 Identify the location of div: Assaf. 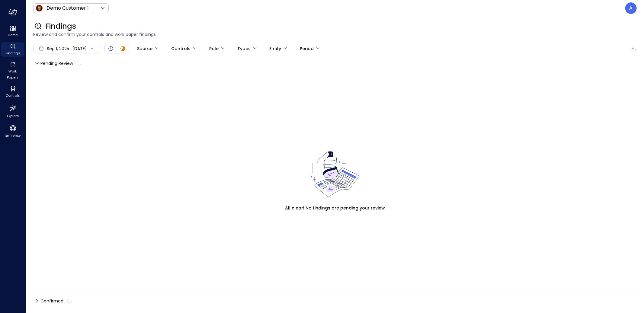
(632, 8).